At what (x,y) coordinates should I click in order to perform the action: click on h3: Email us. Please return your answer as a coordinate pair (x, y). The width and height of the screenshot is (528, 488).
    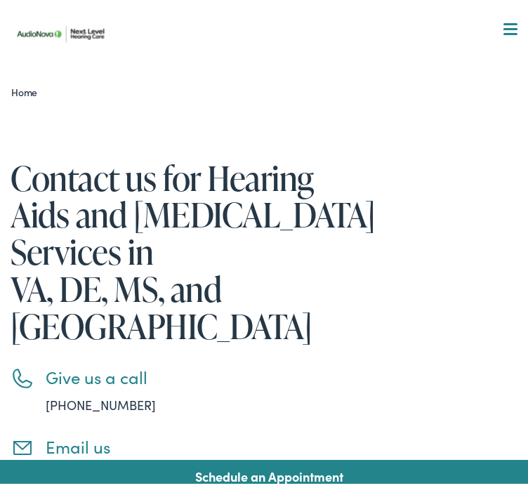
    Looking at the image, I should click on (260, 442).